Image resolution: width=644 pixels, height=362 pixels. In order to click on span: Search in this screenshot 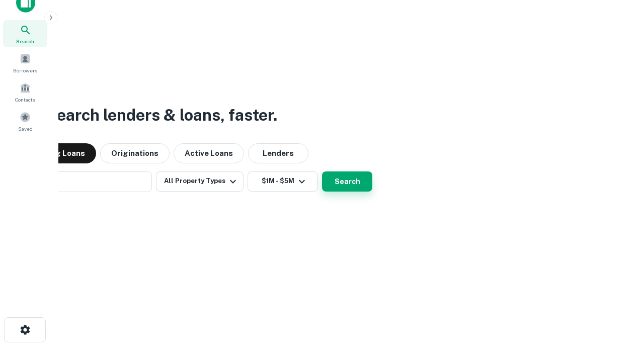, I will do `click(25, 41)`.